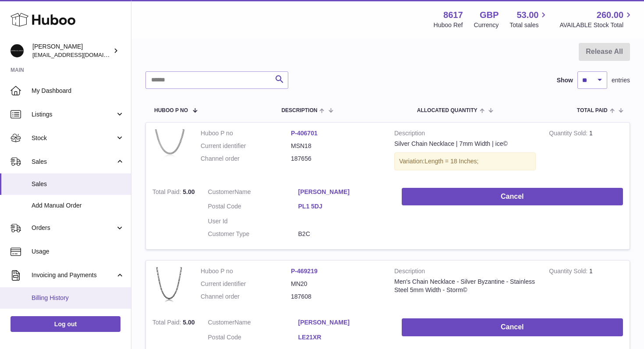 This screenshot has height=349, width=644. Describe the element at coordinates (527, 15) in the screenshot. I see `span: 53.00` at that location.